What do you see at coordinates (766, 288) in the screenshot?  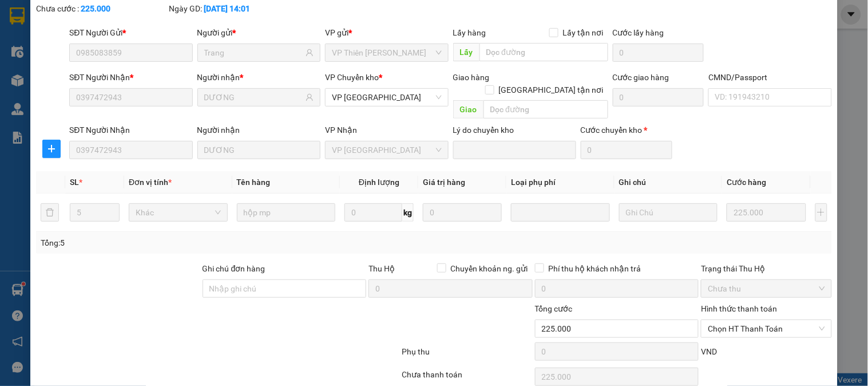 I see `span: Chưa thu` at bounding box center [766, 288].